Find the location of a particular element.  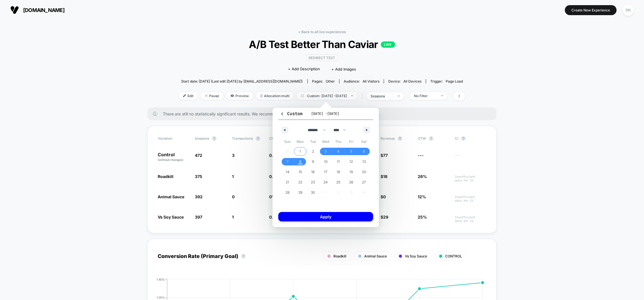

span: Tue is located at coordinates (313, 142).